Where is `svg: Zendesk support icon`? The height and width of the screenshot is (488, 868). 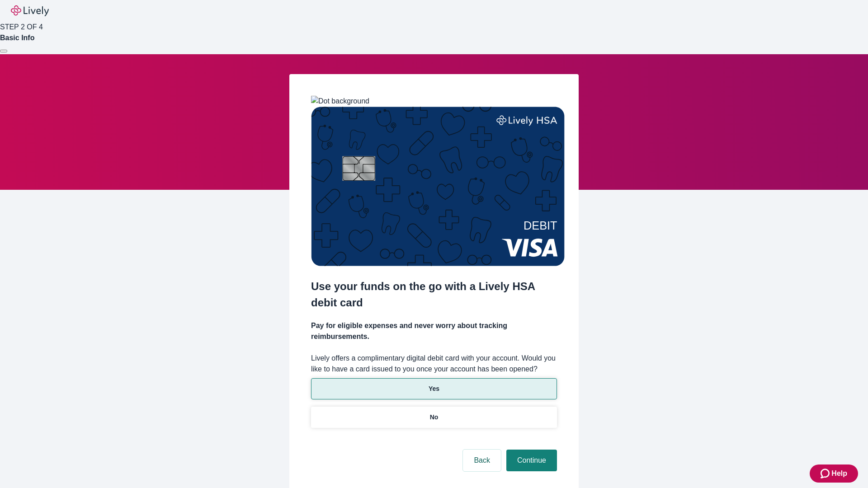 svg: Zendesk support icon is located at coordinates (826, 473).